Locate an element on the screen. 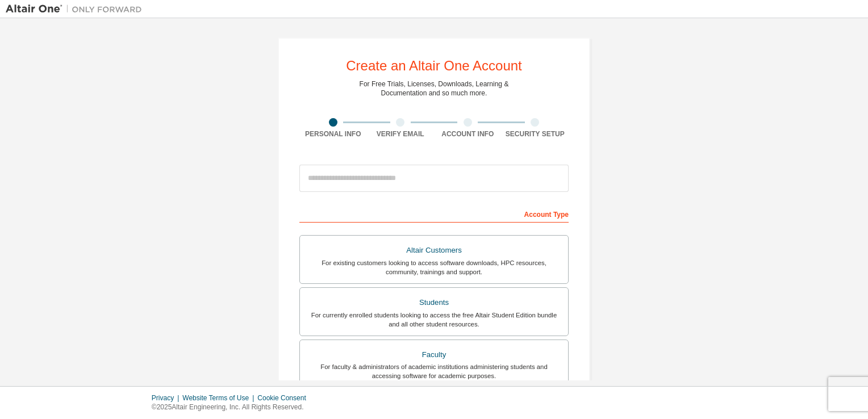 This screenshot has height=419, width=868. div: For existing customers looking to access software downloads, HPC resources, community, trainings ... is located at coordinates (434, 268).